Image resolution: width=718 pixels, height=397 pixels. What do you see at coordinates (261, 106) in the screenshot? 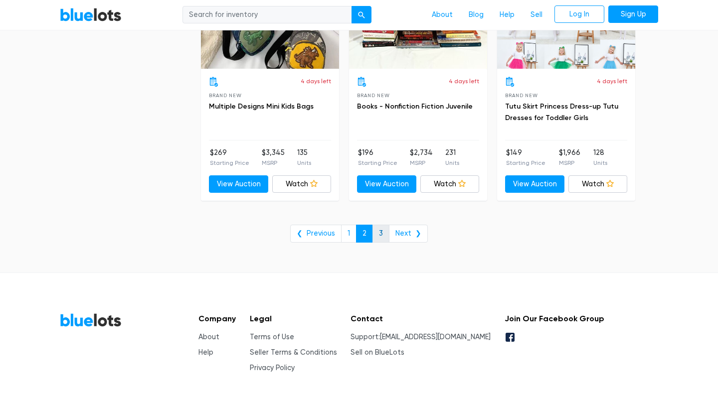
I see `a: Multiple Designs Mini Kids Bags` at bounding box center [261, 106].